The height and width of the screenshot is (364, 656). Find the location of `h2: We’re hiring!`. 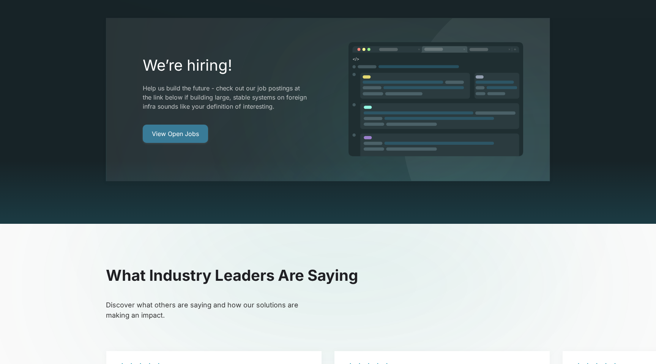

h2: We’re hiring! is located at coordinates (226, 65).